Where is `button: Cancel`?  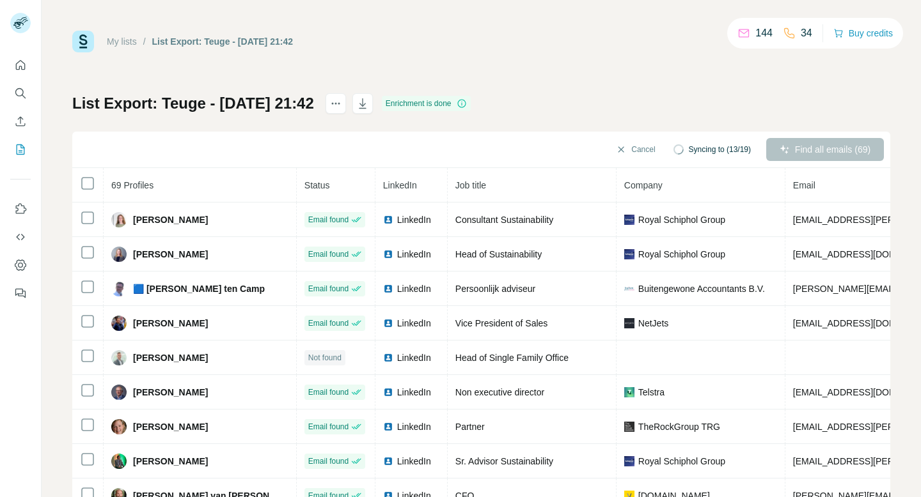
button: Cancel is located at coordinates (635, 150).